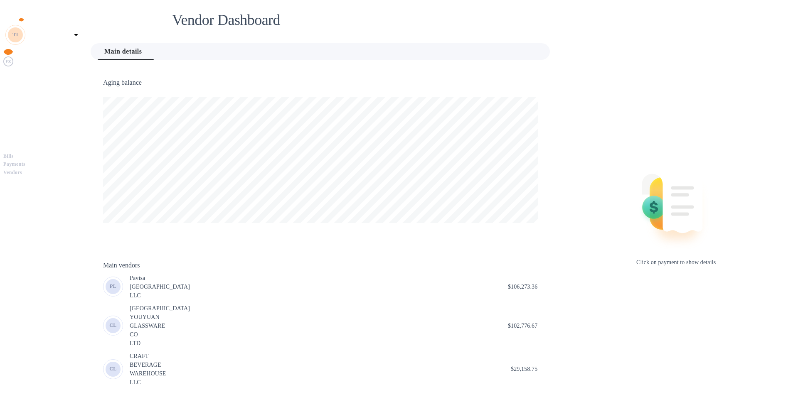  Describe the element at coordinates (43, 8) in the screenshot. I see `div: Unpin categories` at that location.